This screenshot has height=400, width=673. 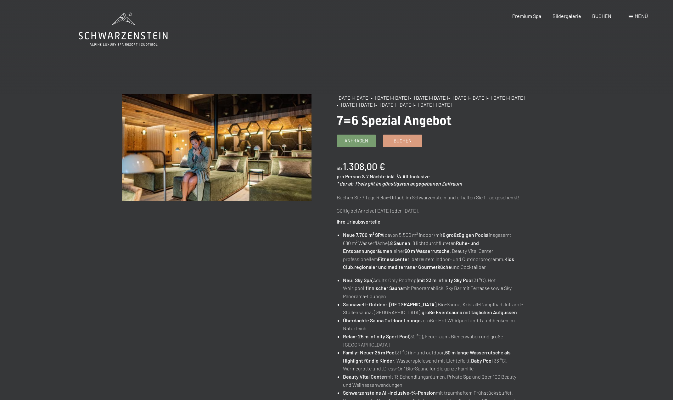 I want to click on b: 1.308,00 €, so click(x=364, y=166).